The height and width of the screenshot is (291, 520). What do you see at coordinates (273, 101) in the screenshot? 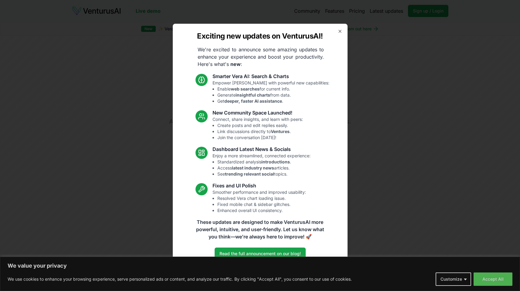
I see `li: Get .` at bounding box center [273, 101].